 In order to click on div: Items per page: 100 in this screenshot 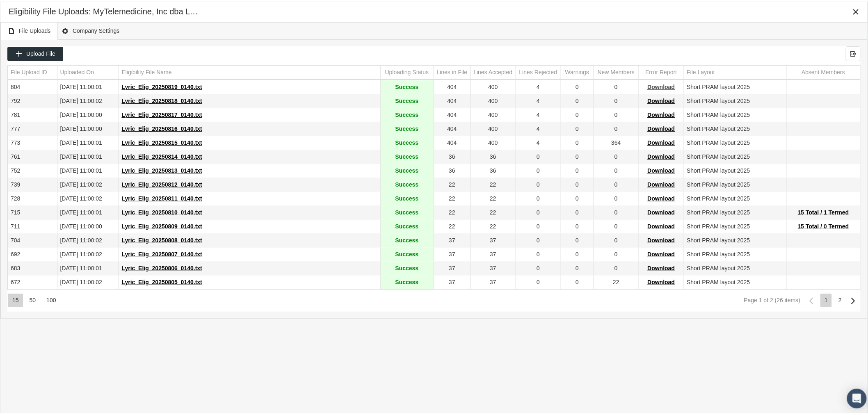, I will do `click(51, 298)`.